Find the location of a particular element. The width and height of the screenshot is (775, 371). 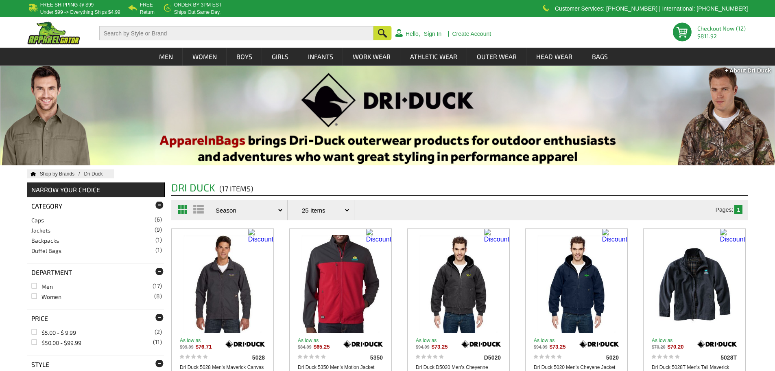

td: Pages: is located at coordinates (725, 210).